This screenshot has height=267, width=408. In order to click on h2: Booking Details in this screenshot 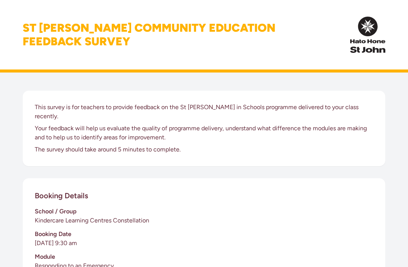, I will do `click(61, 196)`.